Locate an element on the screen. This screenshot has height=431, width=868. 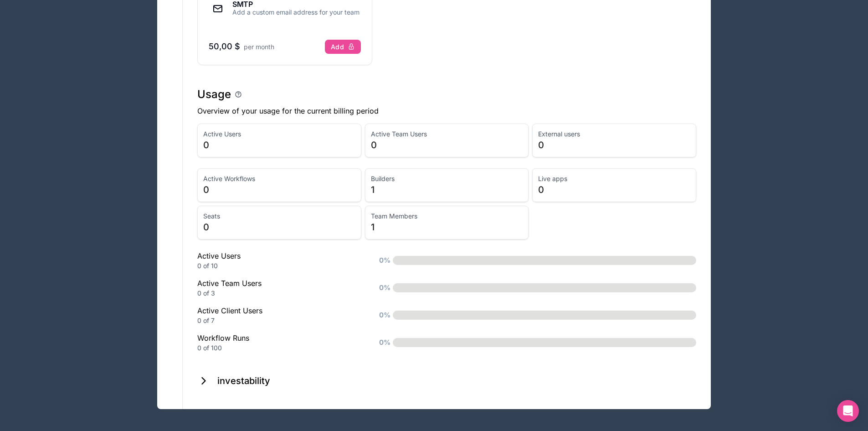
div: Active Team Users is located at coordinates (280, 287).